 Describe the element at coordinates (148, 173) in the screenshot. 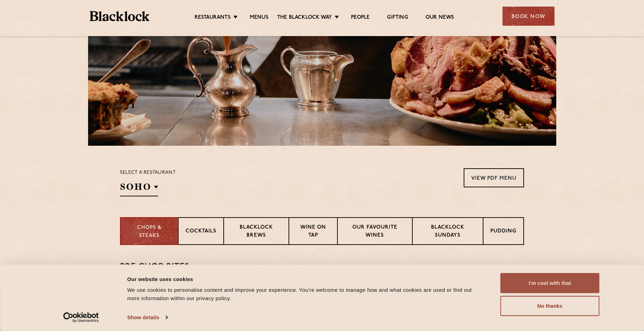

I see `p: Select a restaurant` at that location.